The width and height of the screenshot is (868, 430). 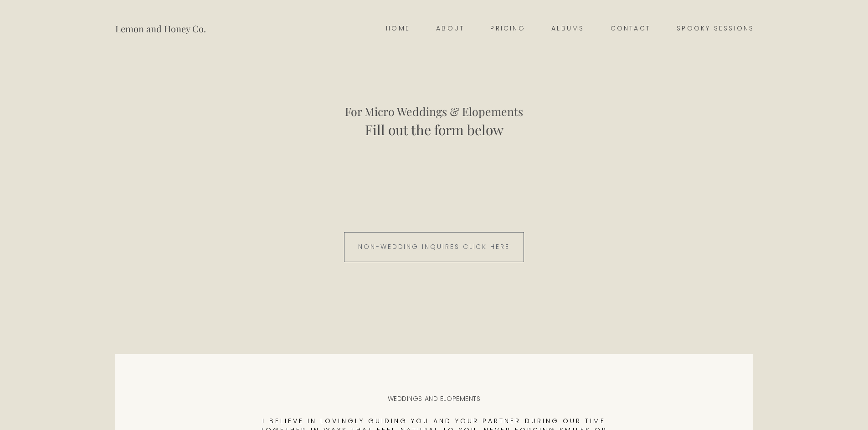 What do you see at coordinates (434, 246) in the screenshot?
I see `span: Non-wedding inquires click here` at bounding box center [434, 246].